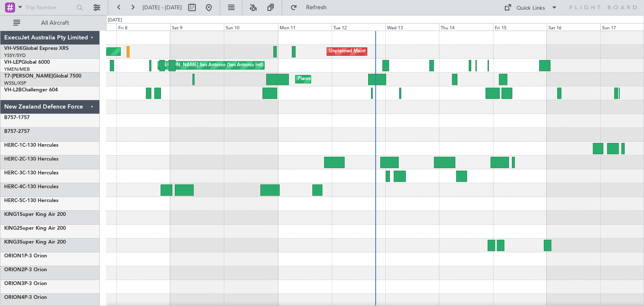  Describe the element at coordinates (13, 201) in the screenshot. I see `span: HERC-5` at that location.